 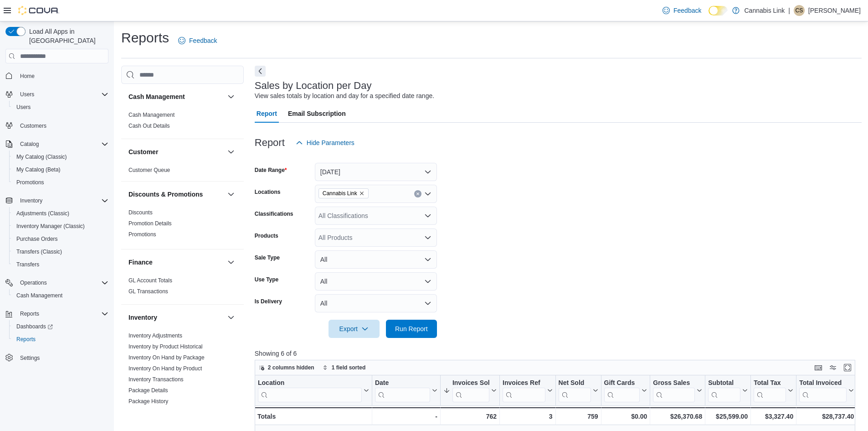 What do you see at coordinates (344, 193) in the screenshot?
I see `span: Cannabis Link` at bounding box center [344, 193].